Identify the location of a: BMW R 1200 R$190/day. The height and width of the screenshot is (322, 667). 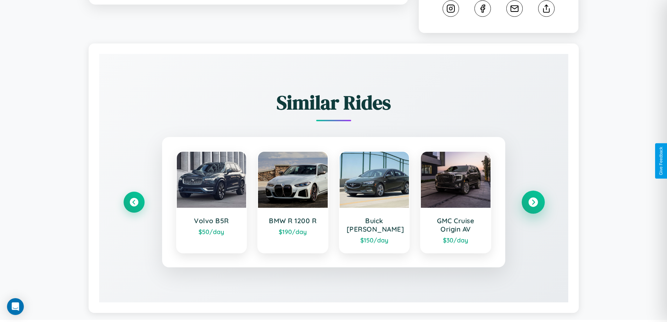
(293, 202).